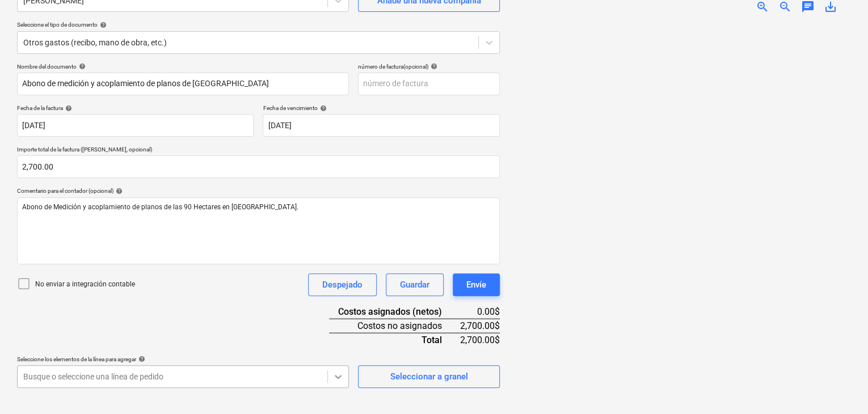  I want to click on div: Fecha de la factura, so click(135, 108).